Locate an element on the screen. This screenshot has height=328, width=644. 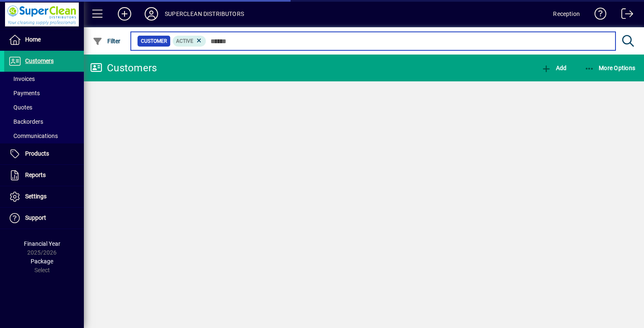
span: Products is located at coordinates (37, 154).